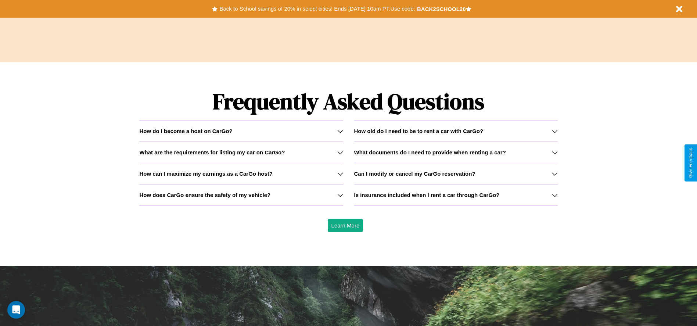  Describe the element at coordinates (16, 310) in the screenshot. I see `div: Open Intercom Messenger` at that location.